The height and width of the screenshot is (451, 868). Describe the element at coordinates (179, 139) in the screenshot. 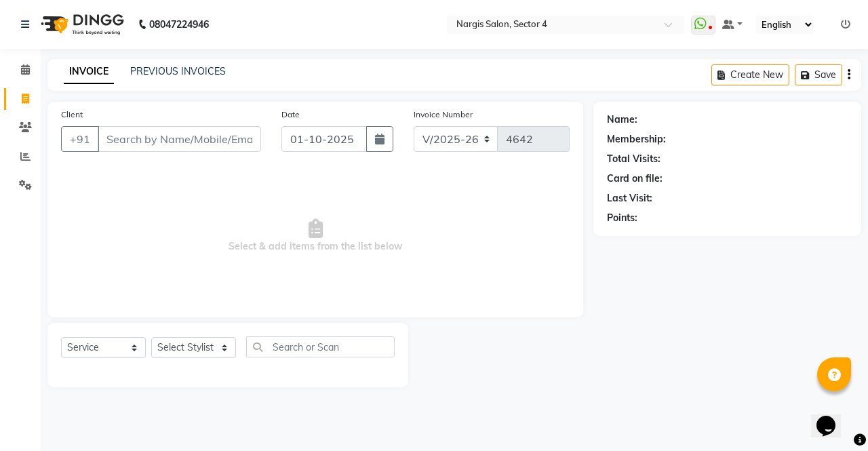

I see `input: Search by Name/Mobile/Email/Code` at that location.